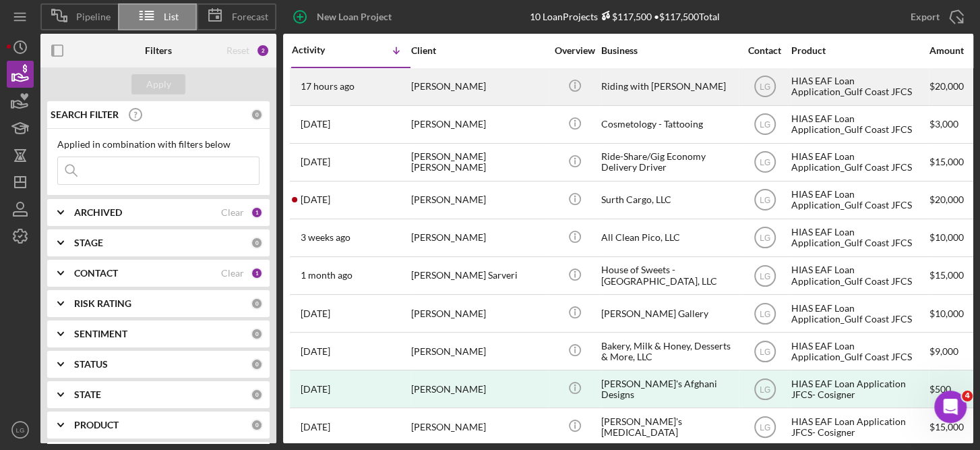 The width and height of the screenshot is (980, 450). Describe the element at coordinates (325, 237) in the screenshot. I see `time: 2025-08-14 17:53` at that location.